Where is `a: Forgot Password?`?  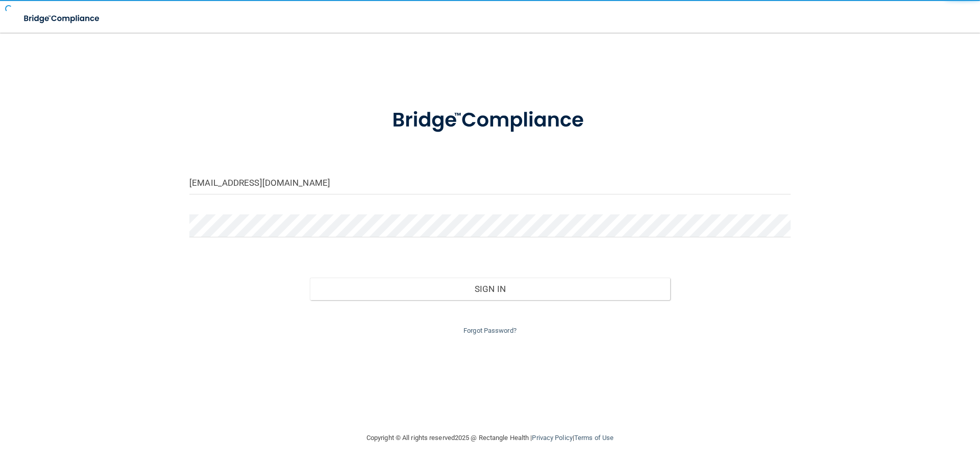 a: Forgot Password? is located at coordinates (490, 330).